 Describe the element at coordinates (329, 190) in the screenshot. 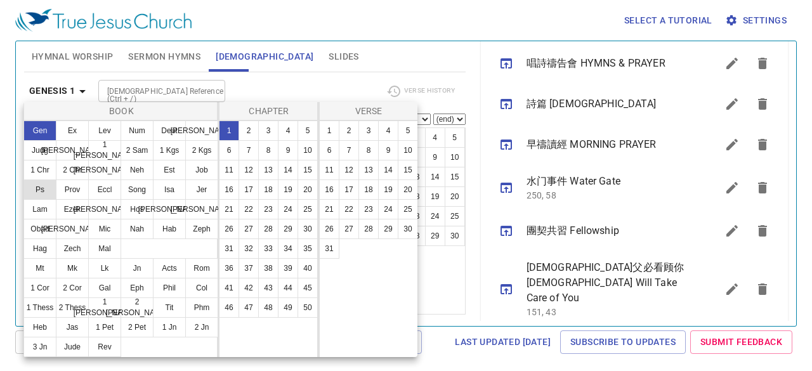

I see `button: 16` at that location.